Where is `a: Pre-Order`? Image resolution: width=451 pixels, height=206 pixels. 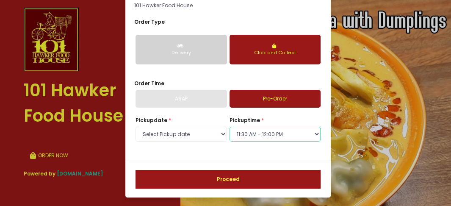
a: Pre-Order is located at coordinates (275, 99).